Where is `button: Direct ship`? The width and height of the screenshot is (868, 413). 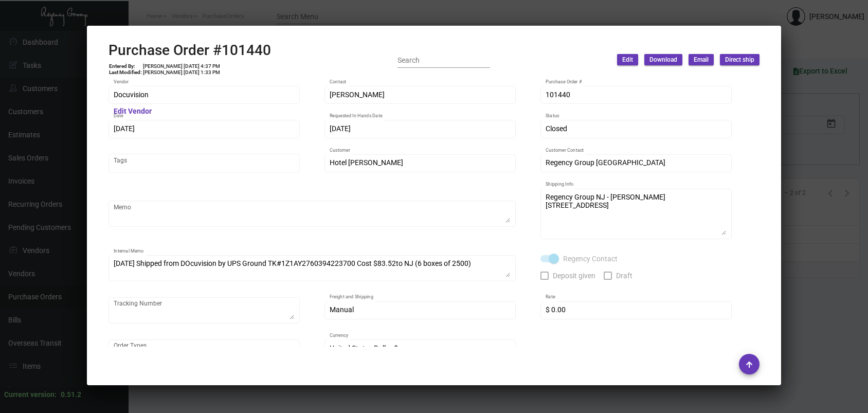 button: Direct ship is located at coordinates (739, 60).